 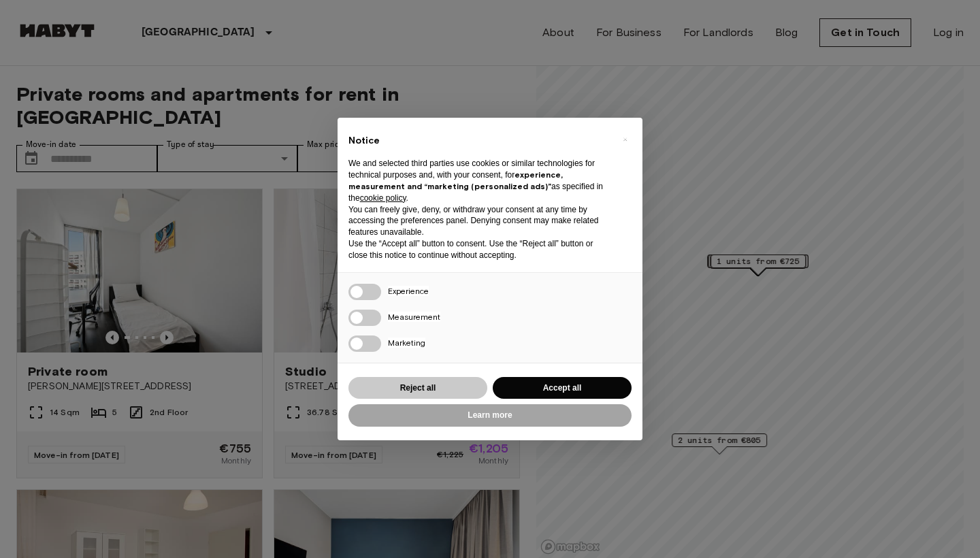 I want to click on span: Marketing, so click(x=407, y=342).